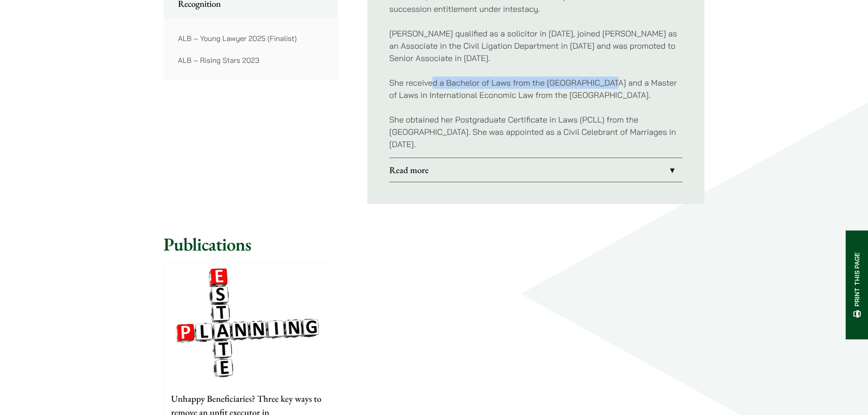 The width and height of the screenshot is (868, 415). Describe the element at coordinates (252, 38) in the screenshot. I see `p: ALB – Young Lawyer 2025 (Finalist)` at that location.